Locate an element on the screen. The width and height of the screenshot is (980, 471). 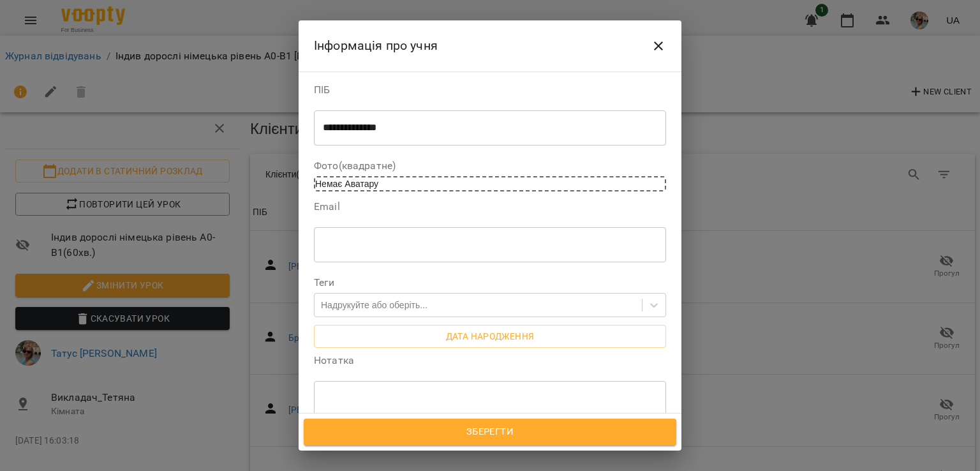
label: Email is located at coordinates (490, 207).